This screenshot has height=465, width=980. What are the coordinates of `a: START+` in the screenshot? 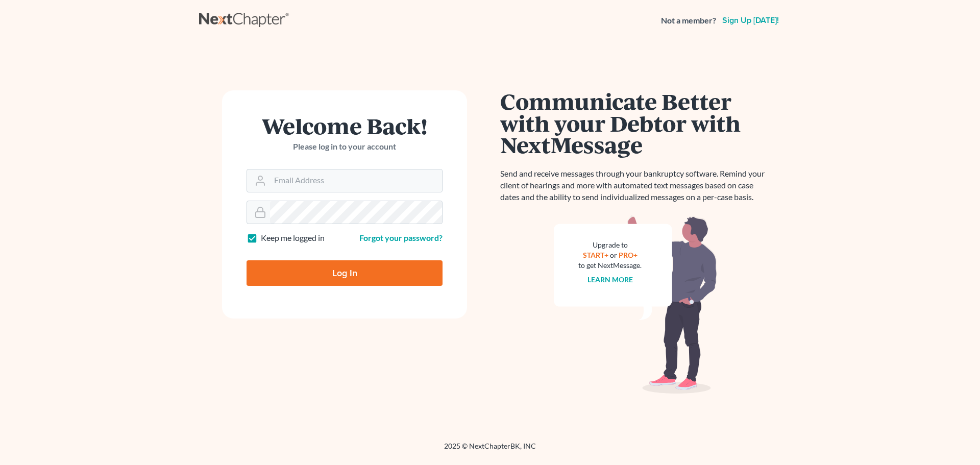 It's located at (595, 255).